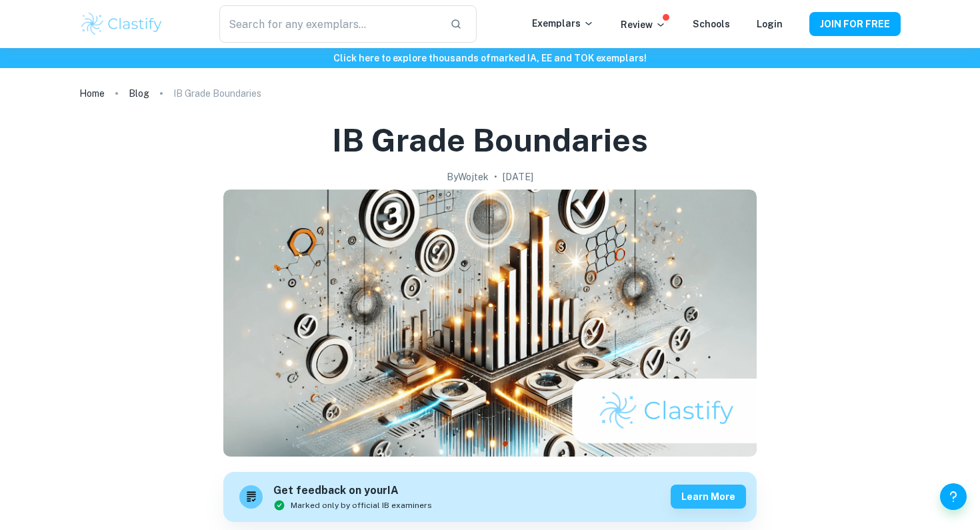 The height and width of the screenshot is (530, 980). I want to click on h6: Click here to explore thousands of marked IA, EE and TOK exemplars !, so click(490, 58).